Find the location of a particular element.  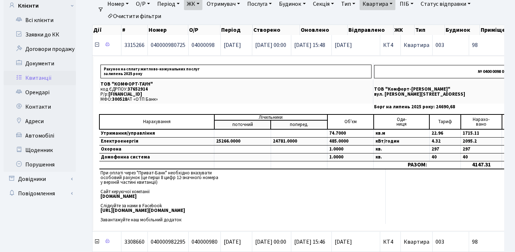

a: Щоденник is located at coordinates (40, 150).